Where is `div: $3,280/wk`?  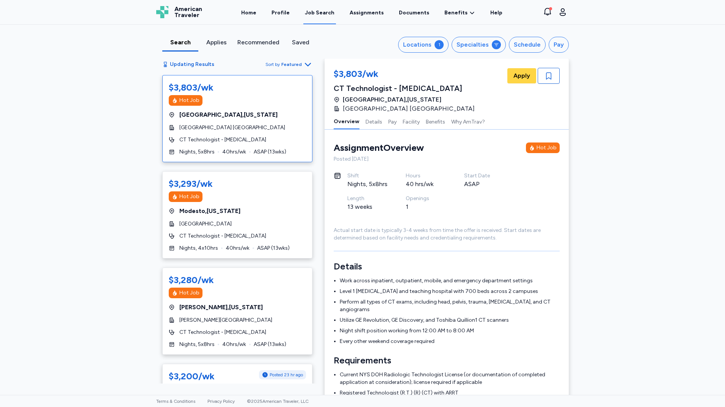 div: $3,280/wk is located at coordinates (191, 280).